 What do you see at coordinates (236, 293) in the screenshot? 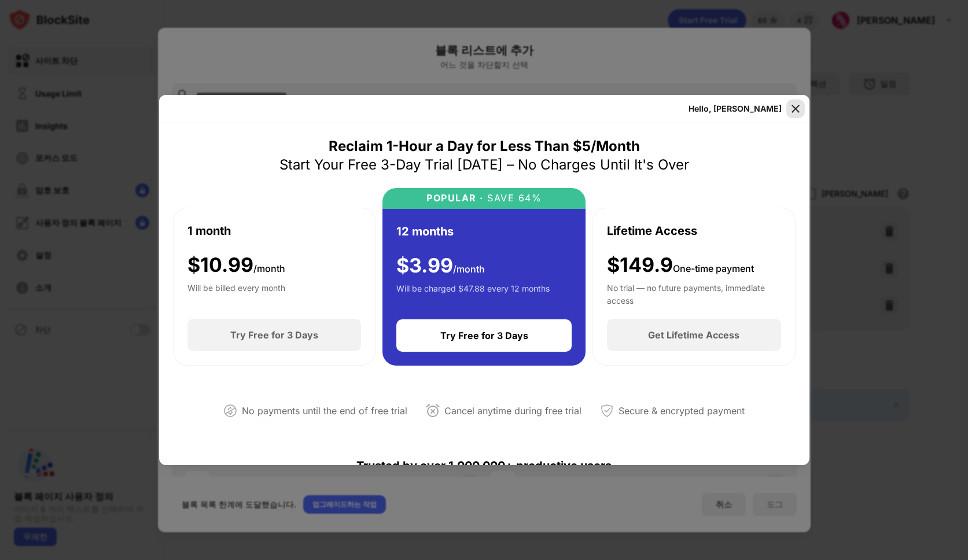
I see `div: Will be billed every month` at bounding box center [236, 293].